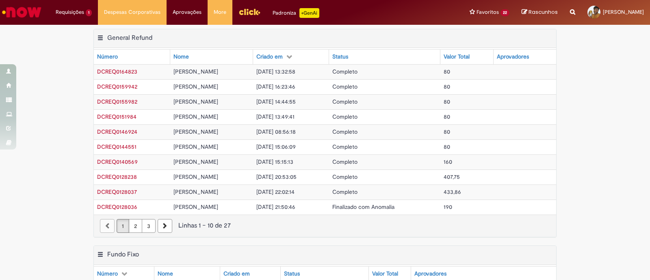  Describe the element at coordinates (325, 225) in the screenshot. I see `nav: paginação` at that location.